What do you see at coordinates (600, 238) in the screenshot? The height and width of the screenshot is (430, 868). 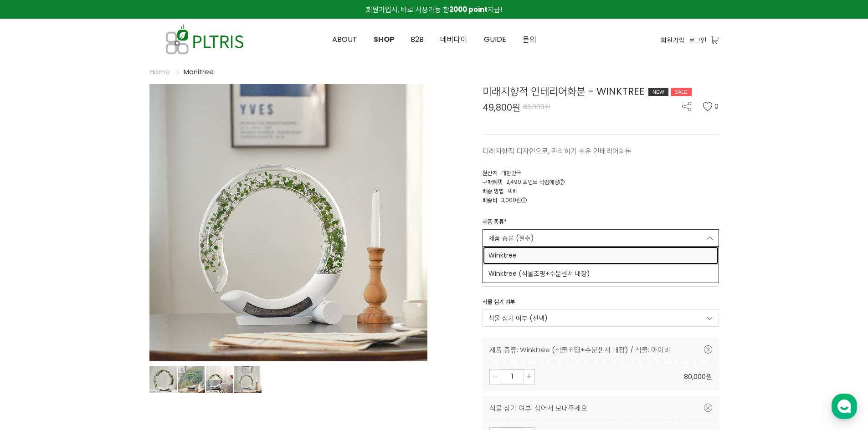 I see `a: 제품 종류 (필수)` at bounding box center [600, 238].